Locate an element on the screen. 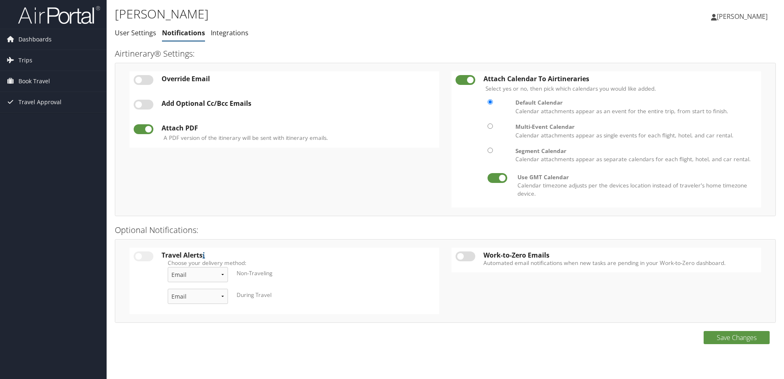 The width and height of the screenshot is (784, 379). label: A PDF version of the itinerary will be sent with itinerary emails. is located at coordinates (246, 138).